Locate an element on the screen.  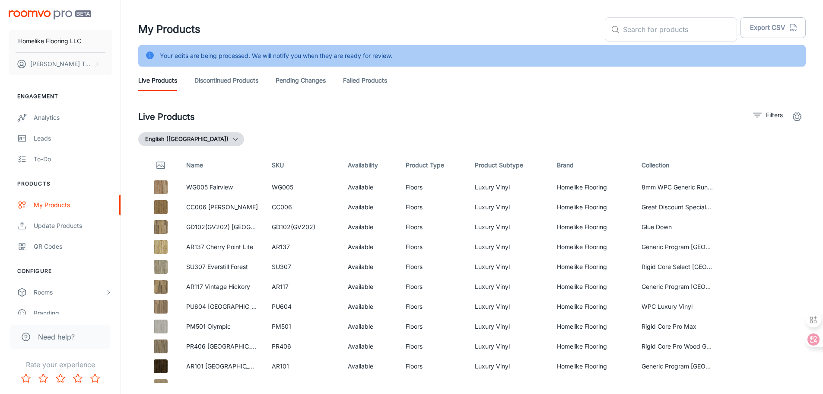
td: Rigid Core Pro Max is located at coordinates (677, 326).